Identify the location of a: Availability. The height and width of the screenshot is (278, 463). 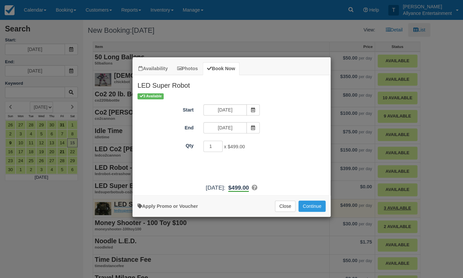
(153, 68).